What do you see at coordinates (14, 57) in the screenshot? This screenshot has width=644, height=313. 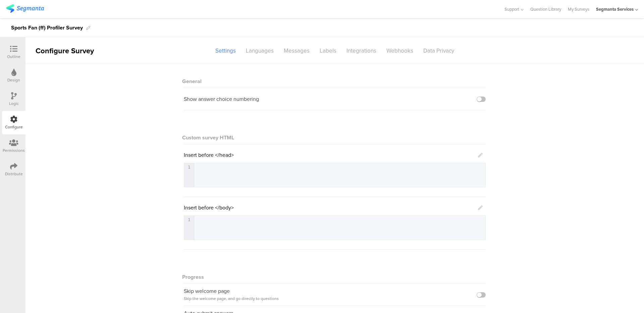 I see `div: Outline` at bounding box center [14, 57].